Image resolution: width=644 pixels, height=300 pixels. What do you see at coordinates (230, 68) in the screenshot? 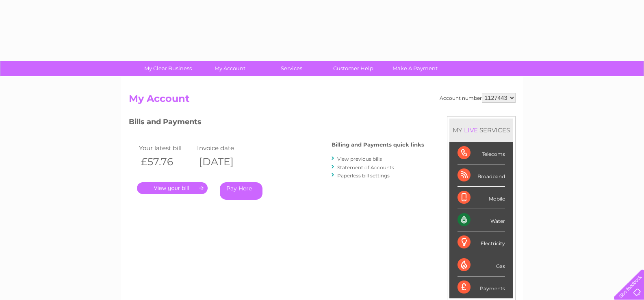
I see `a: My Account` at bounding box center [230, 68].